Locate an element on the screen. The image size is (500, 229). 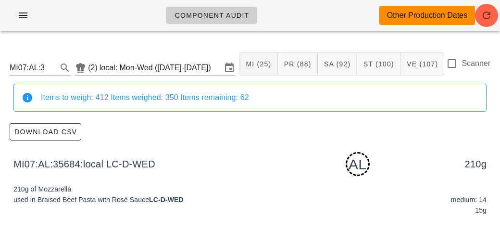
div: MI07:AL:35684:local LC-D-WED 210g is located at coordinates (250, 164).